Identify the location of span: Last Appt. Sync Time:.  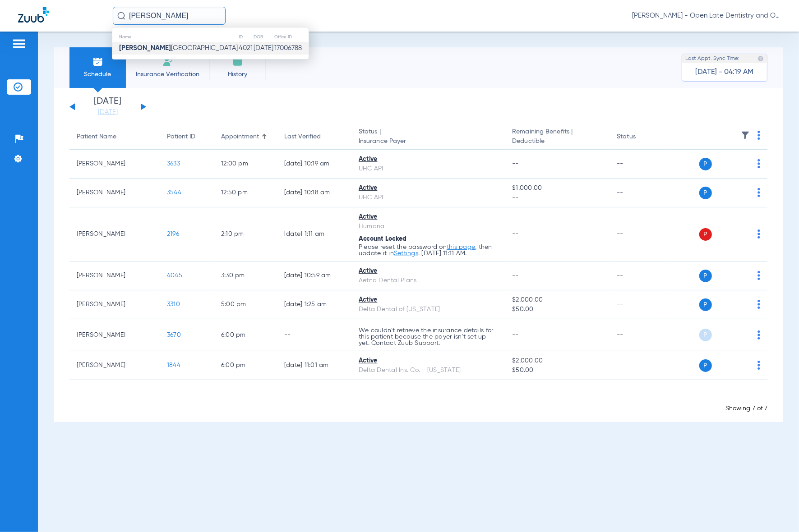
(712, 59).